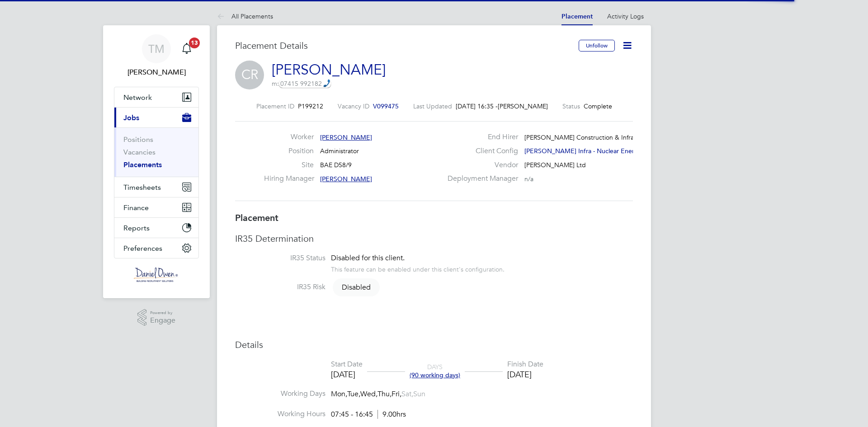 The width and height of the screenshot is (868, 427). What do you see at coordinates (186, 49) in the screenshot?
I see `a: 13` at bounding box center [186, 49].